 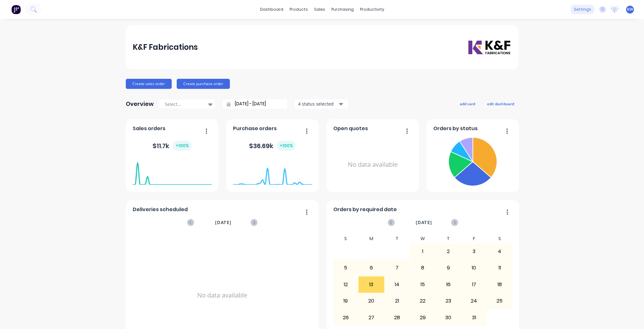 I want to click on div: products, so click(x=298, y=9).